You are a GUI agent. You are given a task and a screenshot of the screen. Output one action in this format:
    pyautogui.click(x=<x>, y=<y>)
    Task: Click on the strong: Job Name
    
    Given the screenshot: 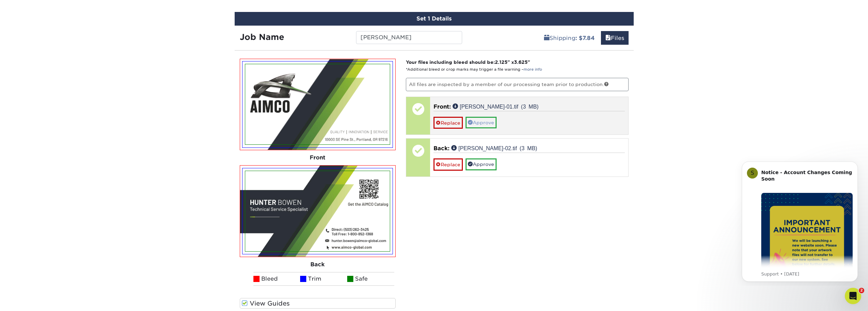 What is the action you would take?
    pyautogui.click(x=262, y=37)
    